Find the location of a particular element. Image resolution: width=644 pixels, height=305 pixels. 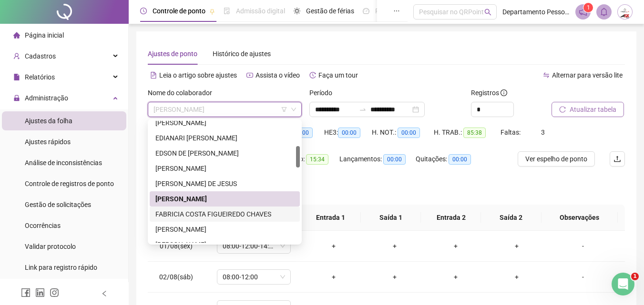

span: Relatórios is located at coordinates (40, 77).